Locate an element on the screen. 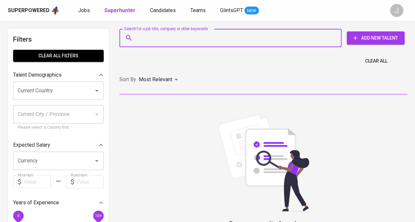 The width and height of the screenshot is (415, 222). p: Years of Experience is located at coordinates (36, 203).